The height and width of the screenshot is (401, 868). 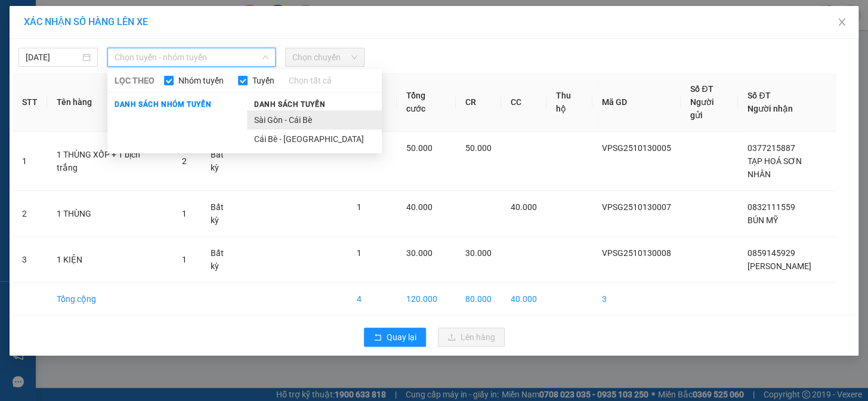 I want to click on td: 40.000, so click(x=524, y=298).